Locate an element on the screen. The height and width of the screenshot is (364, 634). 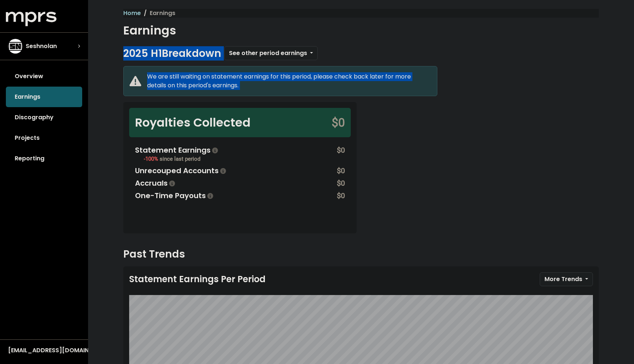
div: Statement Earnings Per Period is located at coordinates (197, 279).